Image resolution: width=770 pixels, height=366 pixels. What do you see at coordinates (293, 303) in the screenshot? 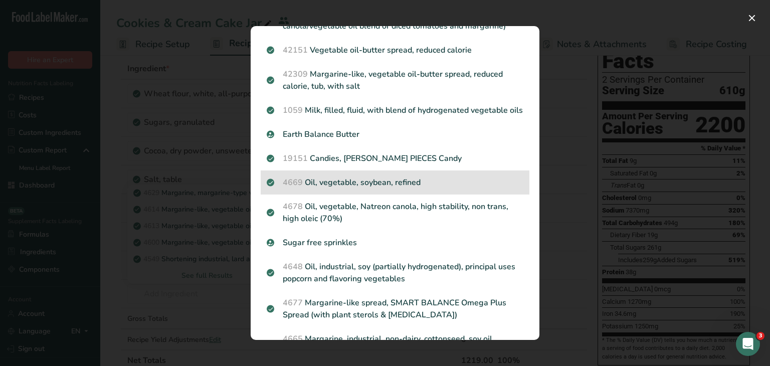
I see `span: 4677` at bounding box center [293, 303].